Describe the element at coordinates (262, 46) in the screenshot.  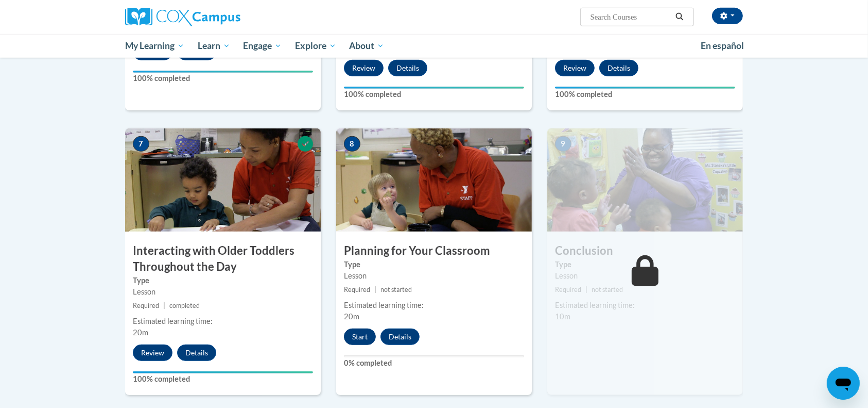
I see `span: Engage` at that location.